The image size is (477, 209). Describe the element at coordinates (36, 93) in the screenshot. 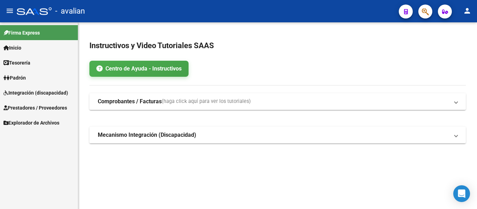

I see `span: Integración (discapacidad)` at that location.